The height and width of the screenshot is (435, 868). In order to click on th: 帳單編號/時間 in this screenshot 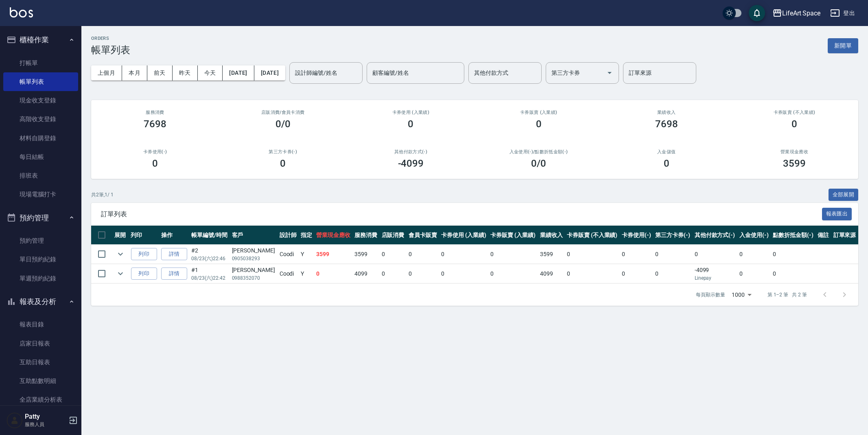, I will do `click(209, 235)`.